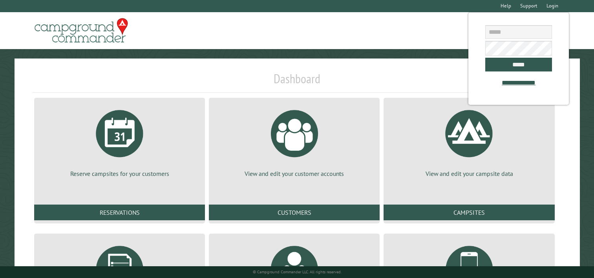 The height and width of the screenshot is (278, 594). I want to click on p: Reserve campsites for your customers, so click(119, 174).